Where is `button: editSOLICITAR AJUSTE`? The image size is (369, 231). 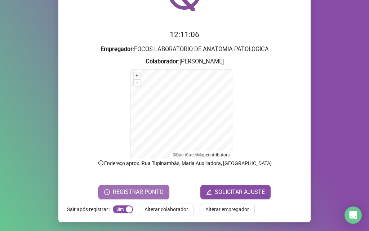
button: editSOLICITAR AJUSTE is located at coordinates (235, 192).